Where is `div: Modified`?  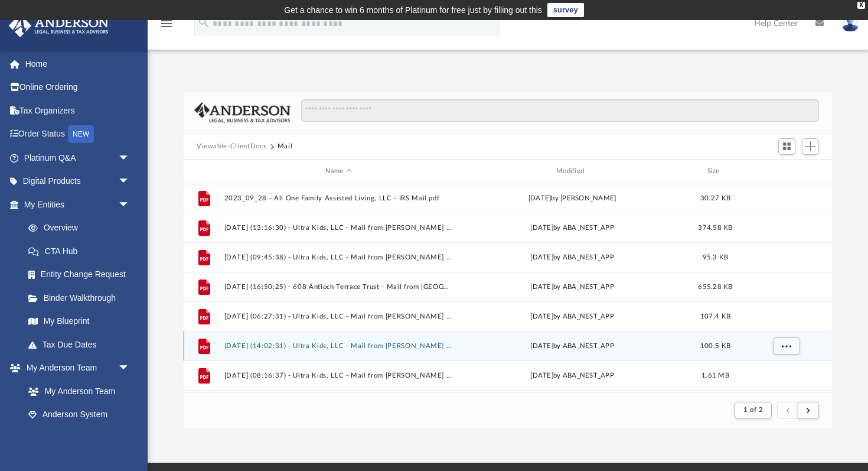 div: Modified is located at coordinates (572, 171).